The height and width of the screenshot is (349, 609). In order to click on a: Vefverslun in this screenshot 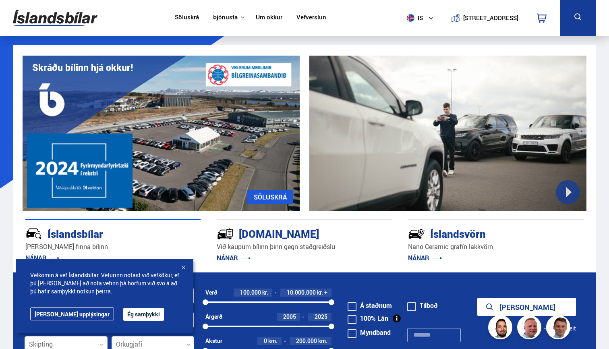, I will do `click(311, 18)`.